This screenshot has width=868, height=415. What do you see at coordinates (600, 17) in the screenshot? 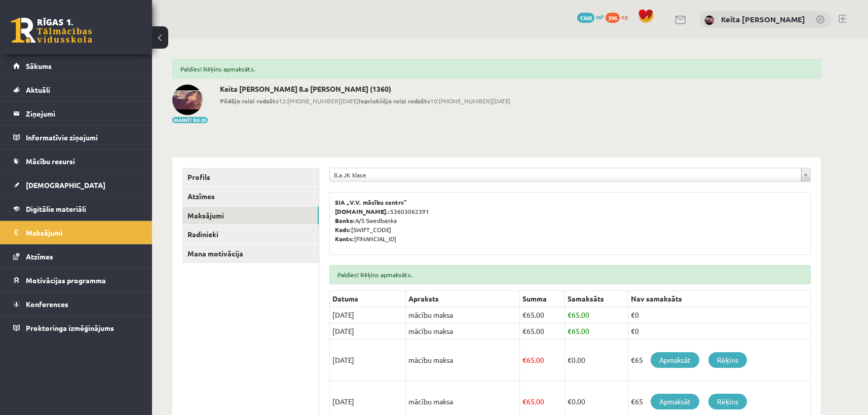
I see `span: mP` at bounding box center [600, 17].